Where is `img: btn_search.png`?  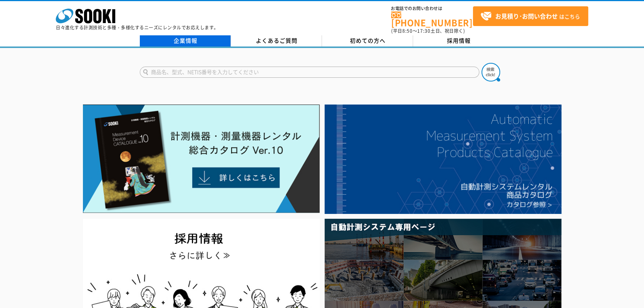
img: btn_search.png is located at coordinates (491, 72).